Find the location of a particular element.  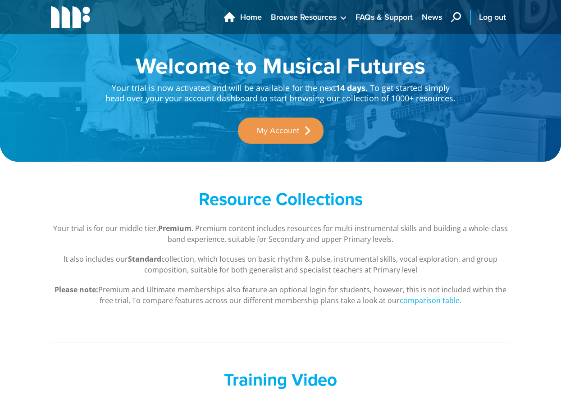

span: Browse Resources is located at coordinates (304, 17).